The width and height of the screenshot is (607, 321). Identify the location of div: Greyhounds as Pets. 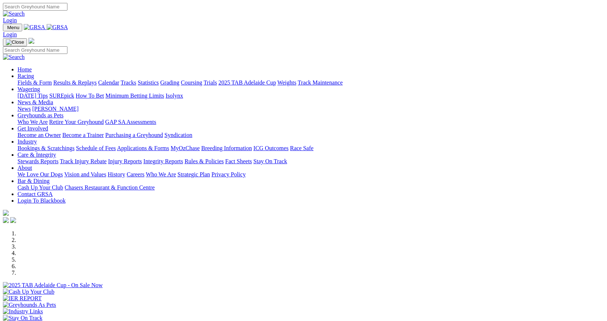
(311, 122).